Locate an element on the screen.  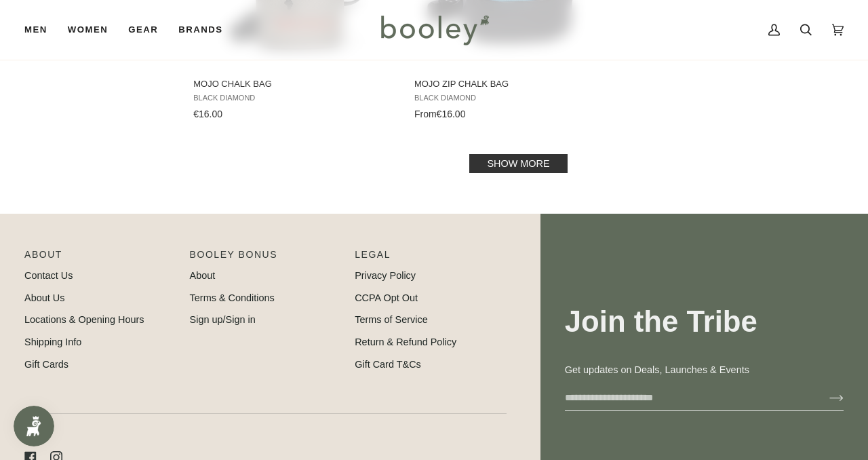
div: Pagination is located at coordinates (518, 163).